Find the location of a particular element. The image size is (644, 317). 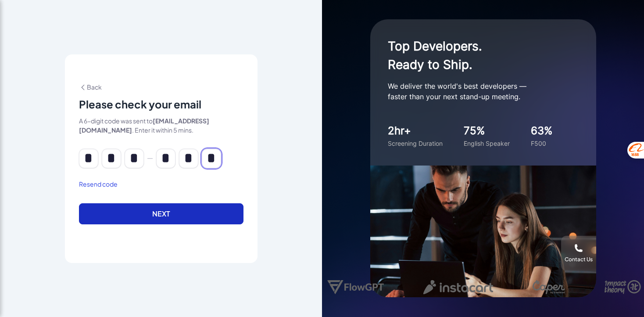

div: Contact Us is located at coordinates (579, 259).